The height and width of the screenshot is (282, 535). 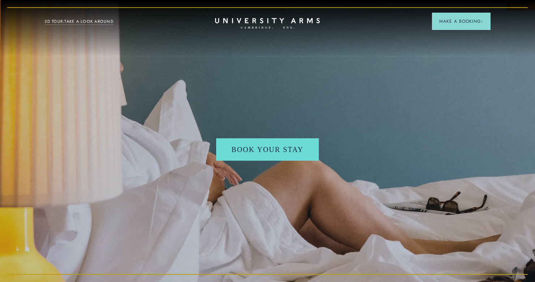 What do you see at coordinates (461, 21) in the screenshot?
I see `button: Make a BookingArrow icon` at bounding box center [461, 21].